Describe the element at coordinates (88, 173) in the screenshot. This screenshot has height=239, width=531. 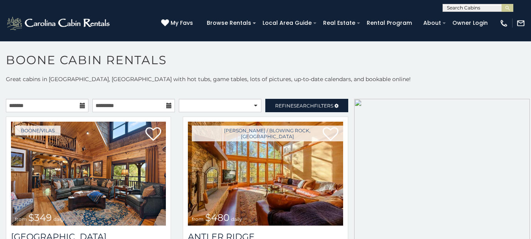
I see `a: Diamond Creek Lodge from $349 daily` at that location.